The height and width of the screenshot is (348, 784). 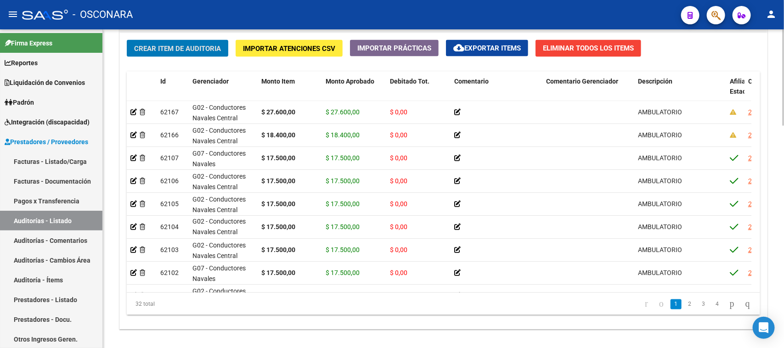 I want to click on span: Comentario Gerenciador, so click(x=582, y=81).